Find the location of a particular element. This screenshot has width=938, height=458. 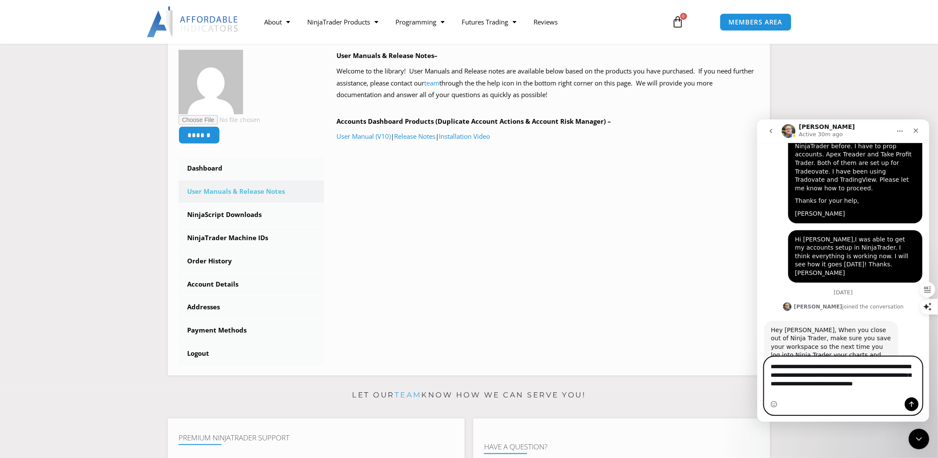

button: Emoji picker is located at coordinates (17, 285).